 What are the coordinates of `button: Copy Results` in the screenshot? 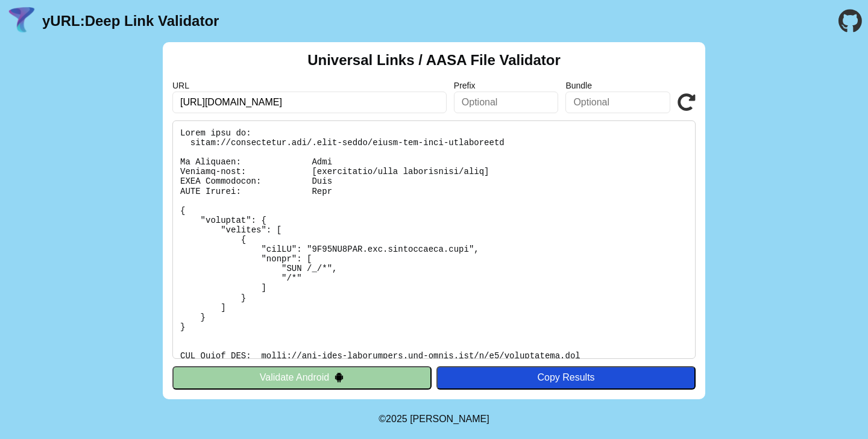 It's located at (566, 377).